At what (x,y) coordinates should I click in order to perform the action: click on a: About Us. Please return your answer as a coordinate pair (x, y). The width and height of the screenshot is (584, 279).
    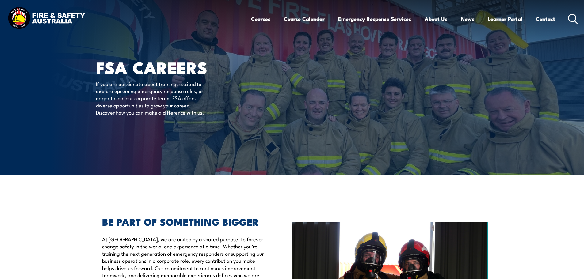
    Looking at the image, I should click on (436, 19).